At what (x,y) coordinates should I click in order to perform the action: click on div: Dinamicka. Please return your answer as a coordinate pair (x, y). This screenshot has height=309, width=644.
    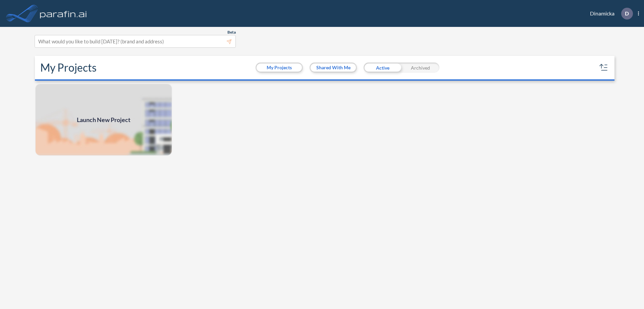
    Looking at the image, I should click on (610, 13).